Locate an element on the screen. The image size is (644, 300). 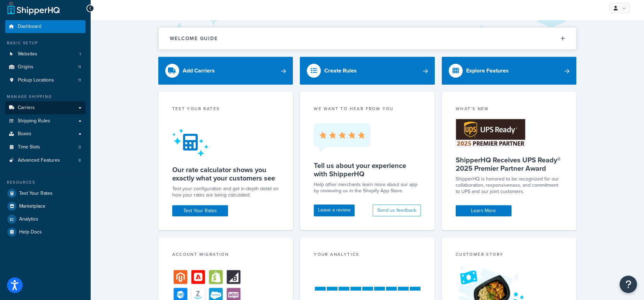
div: Explore Features is located at coordinates (487, 71).